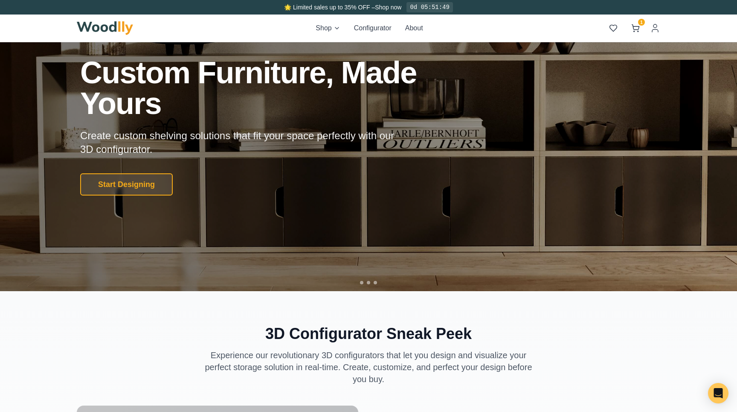  What do you see at coordinates (271, 88) in the screenshot?
I see `h1: Custom Furniture, Made Yours` at bounding box center [271, 88].